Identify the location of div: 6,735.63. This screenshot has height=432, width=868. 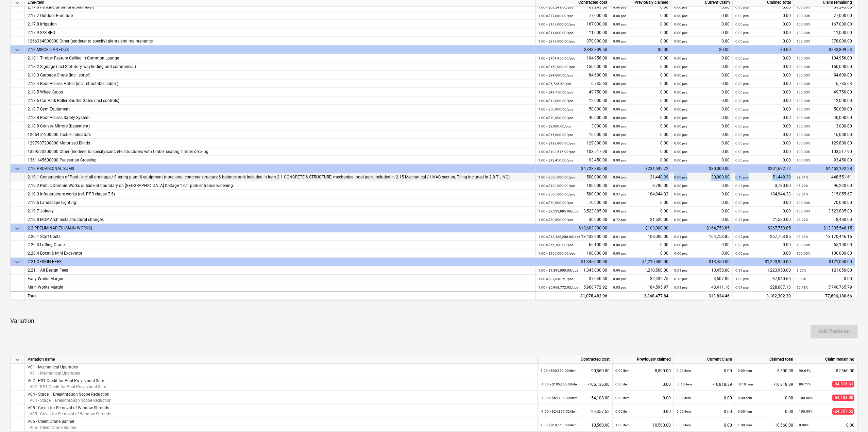
(573, 84).